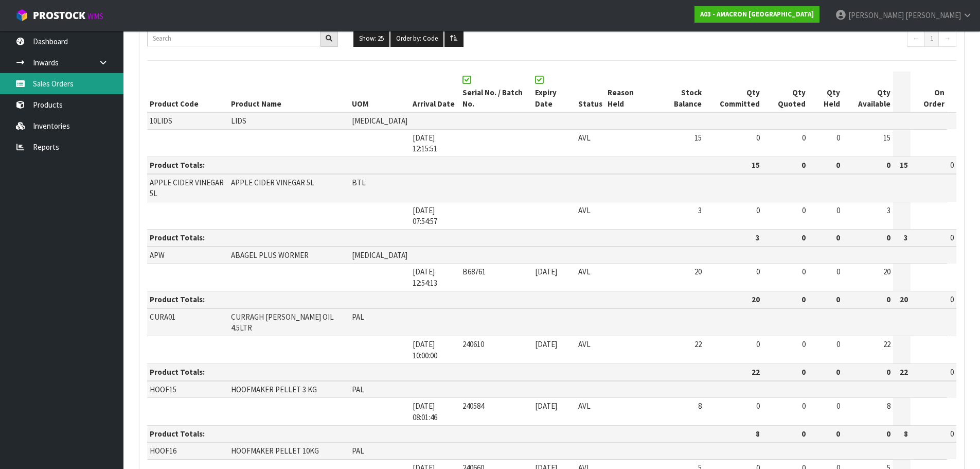  I want to click on img: cube-alt.png, so click(22, 15).